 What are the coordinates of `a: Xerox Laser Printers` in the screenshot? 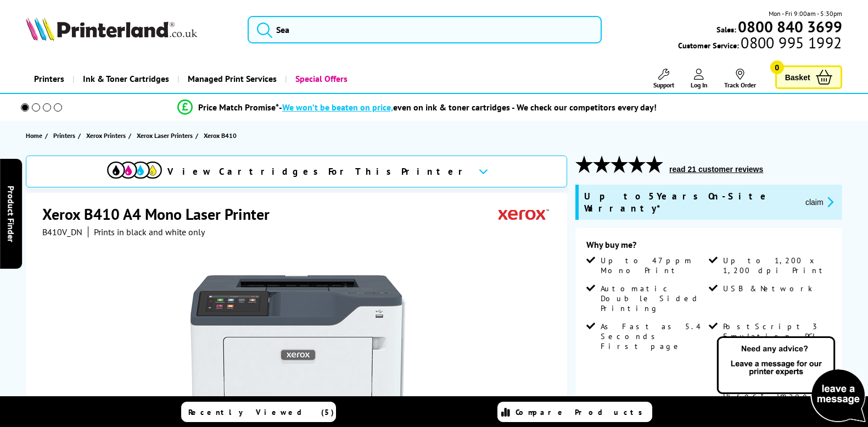 It's located at (166, 135).